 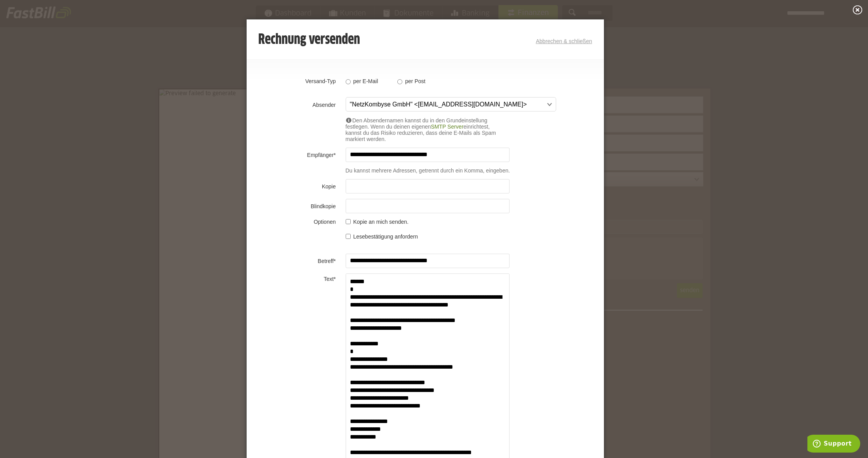 What do you see at coordinates (296, 83) in the screenshot?
I see `th: Versand-Typ` at bounding box center [296, 83].